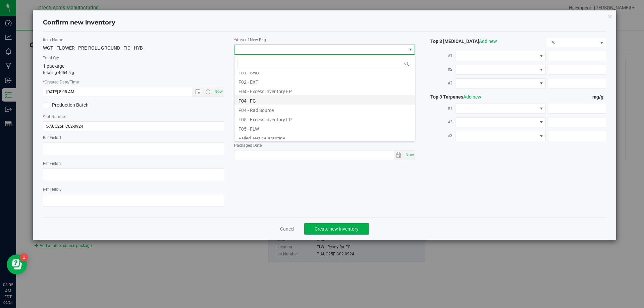  I want to click on span: Open the date view, so click(198, 92).